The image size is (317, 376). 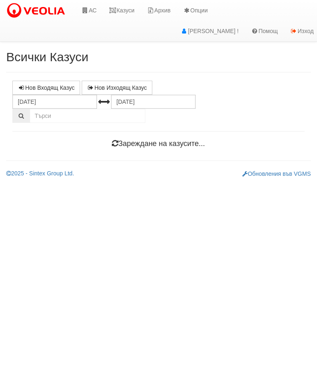 I want to click on a: Нов Входящ Казус, so click(x=46, y=88).